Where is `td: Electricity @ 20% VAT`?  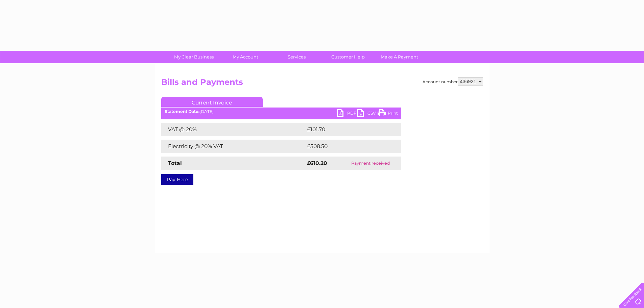 td: Electricity @ 20% VAT is located at coordinates (233, 147).